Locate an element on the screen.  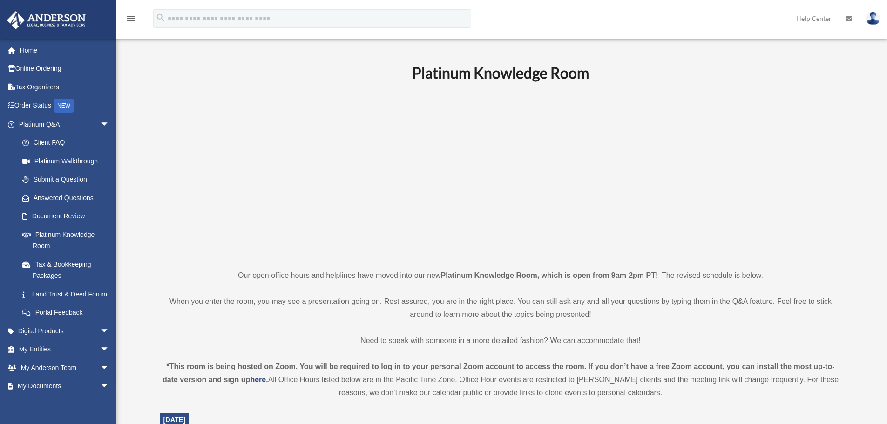
a: Online Ordering is located at coordinates (65, 69).